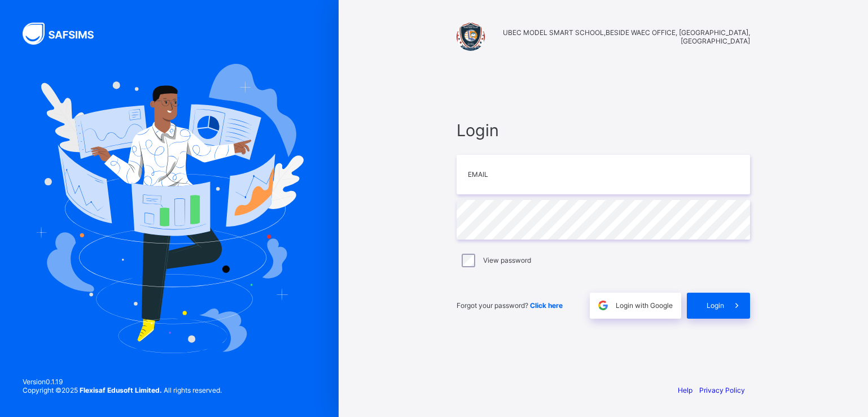 The width and height of the screenshot is (868, 417). Describe the element at coordinates (603, 305) in the screenshot. I see `img: google.396cfc9801f0270233282035f929180a.svg` at that location.